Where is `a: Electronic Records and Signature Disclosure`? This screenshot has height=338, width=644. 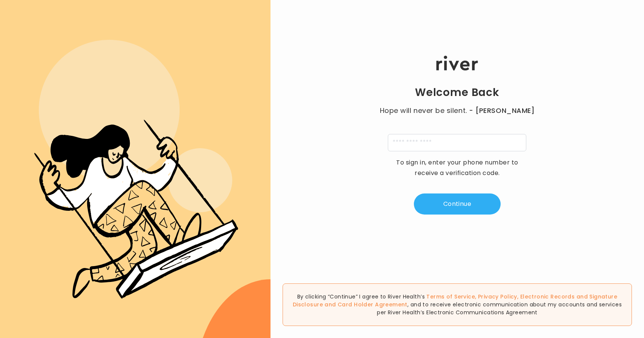
a: Electronic Records and Signature Disclosure is located at coordinates (455, 301).